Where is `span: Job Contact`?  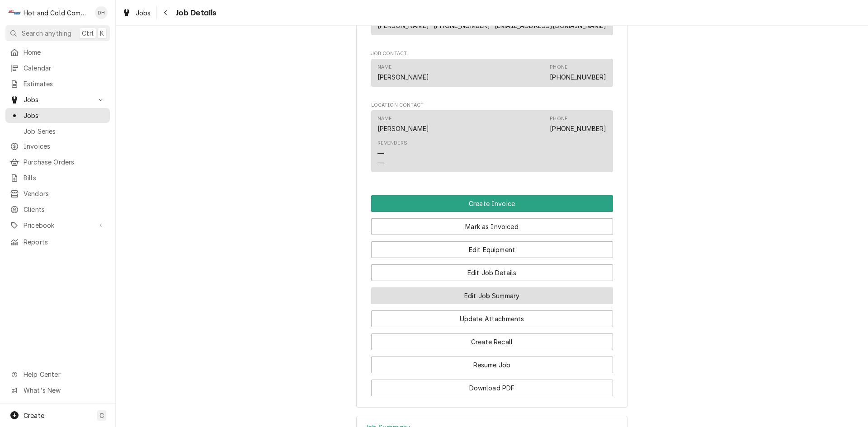
span: Job Contact is located at coordinates (492, 54).